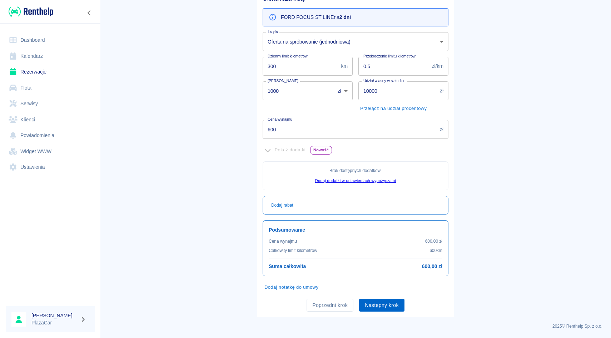 Image resolution: width=611 pixels, height=338 pixels. What do you see at coordinates (330, 306) in the screenshot?
I see `button: Poprzedni krok` at bounding box center [330, 306].